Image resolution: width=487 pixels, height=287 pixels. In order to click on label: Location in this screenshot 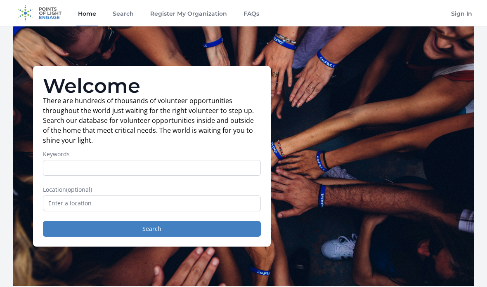, I will do `click(152, 190)`.